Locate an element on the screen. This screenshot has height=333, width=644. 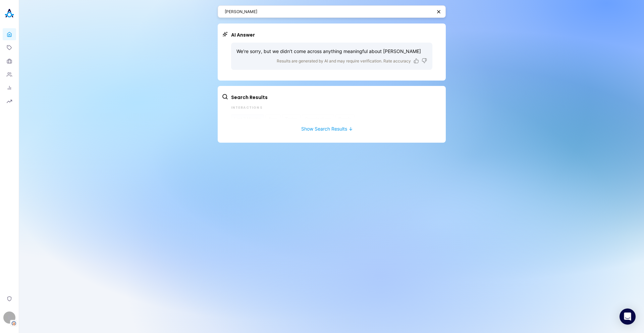
div: Open Intercom Messenger is located at coordinates (628, 316).